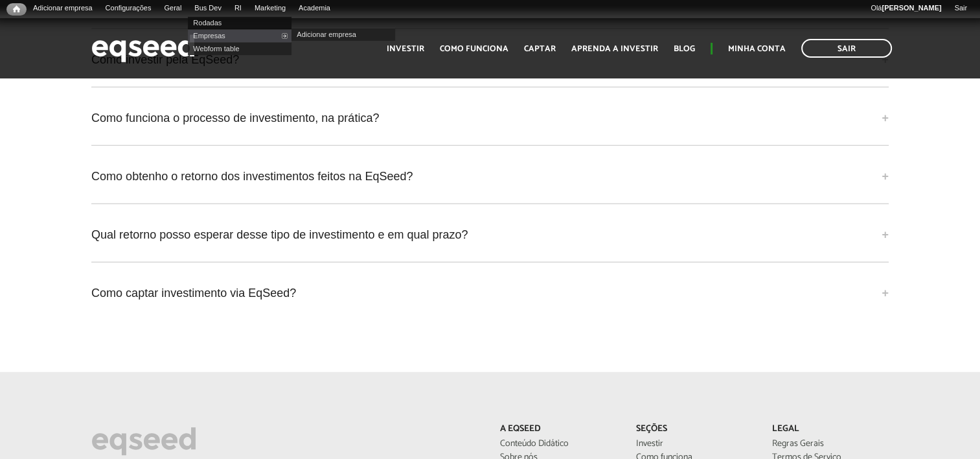 Image resolution: width=980 pixels, height=459 pixels. I want to click on a: Marketing, so click(270, 8).